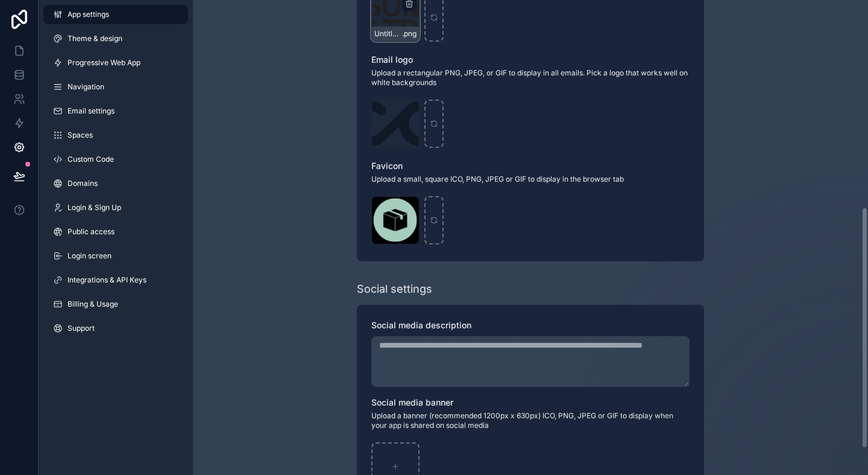  Describe the element at coordinates (116, 160) in the screenshot. I see `a: Custom Code` at that location.